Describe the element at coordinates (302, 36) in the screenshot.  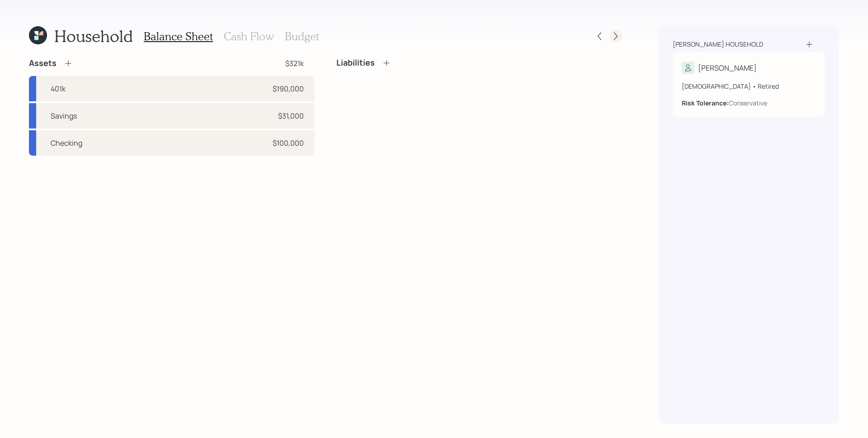
I see `h3: Budget` at that location.